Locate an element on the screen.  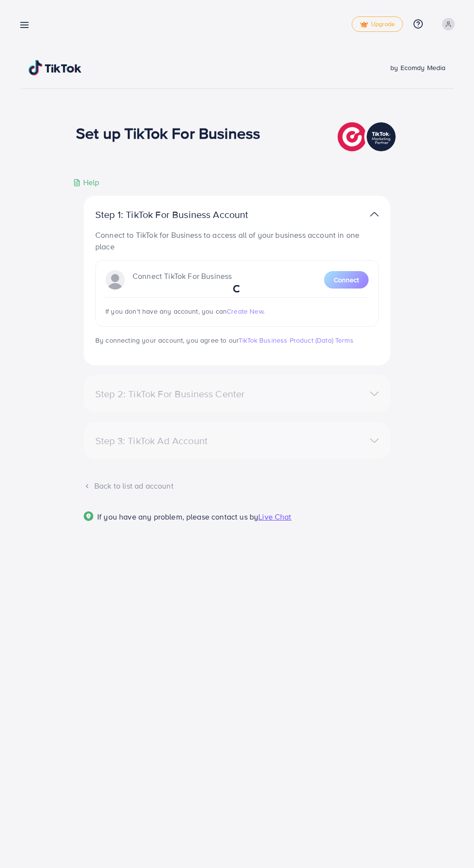
img: TikTok is located at coordinates (55, 68).